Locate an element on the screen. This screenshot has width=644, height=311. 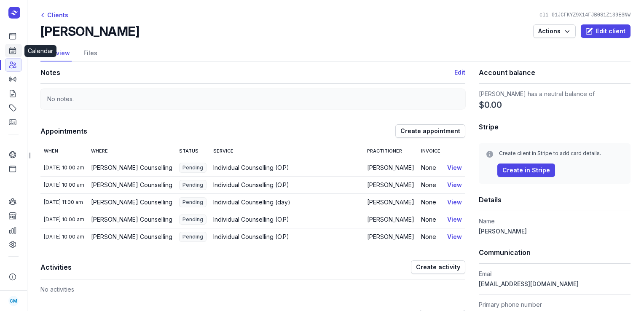
h1: Stripe is located at coordinates (555, 127).